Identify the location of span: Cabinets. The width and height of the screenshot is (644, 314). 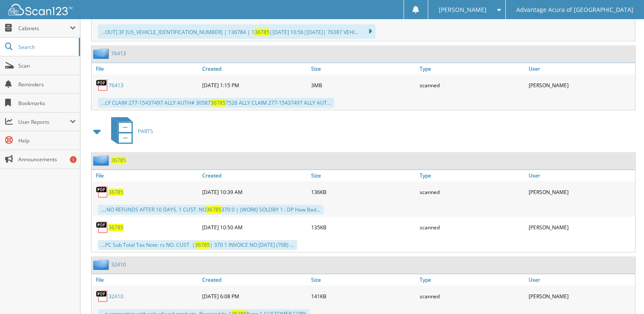
(44, 28).